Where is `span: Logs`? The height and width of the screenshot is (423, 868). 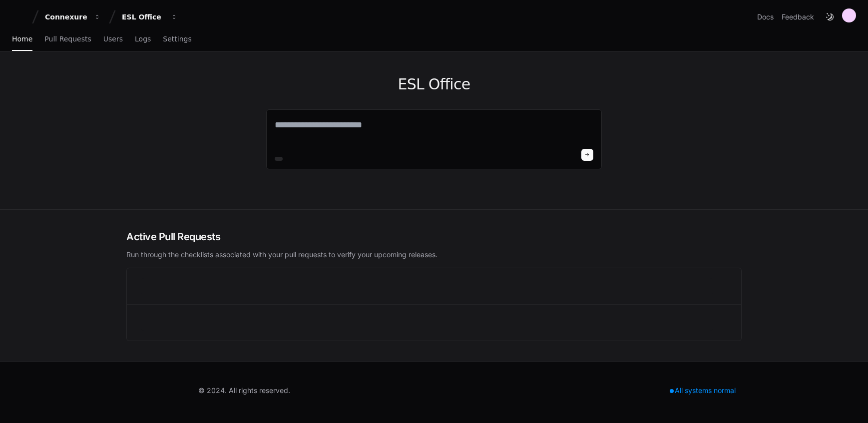
span: Logs is located at coordinates (143, 39).